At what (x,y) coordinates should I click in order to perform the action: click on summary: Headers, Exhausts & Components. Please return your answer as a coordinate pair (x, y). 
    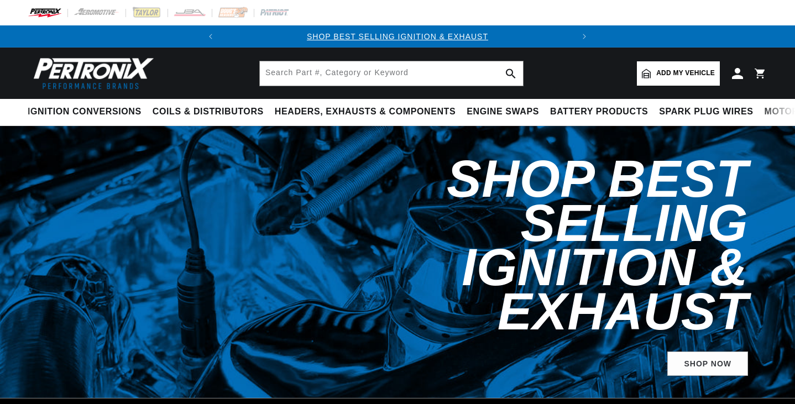
    Looking at the image, I should click on (365, 112).